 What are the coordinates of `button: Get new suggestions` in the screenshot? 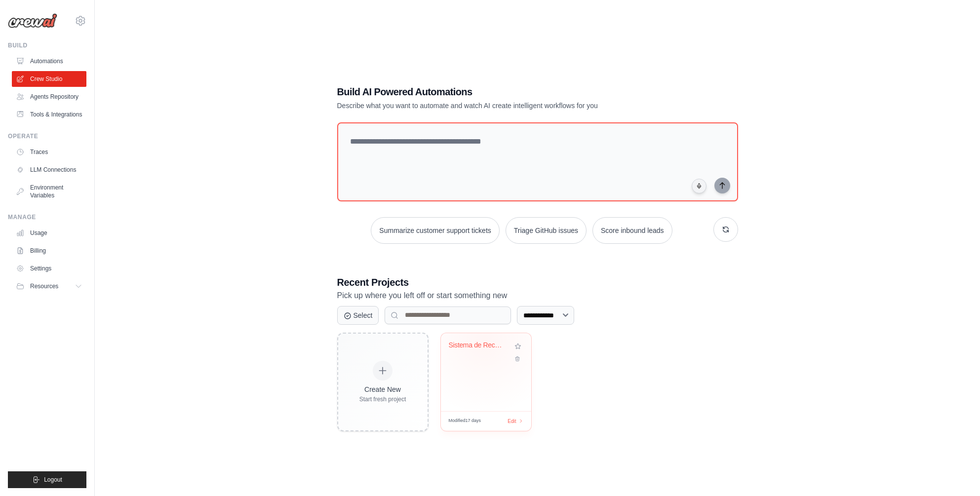 It's located at (726, 229).